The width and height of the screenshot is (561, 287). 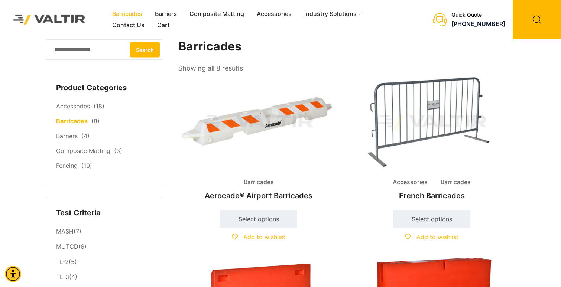 I want to click on h4: Test Criteria, so click(x=104, y=213).